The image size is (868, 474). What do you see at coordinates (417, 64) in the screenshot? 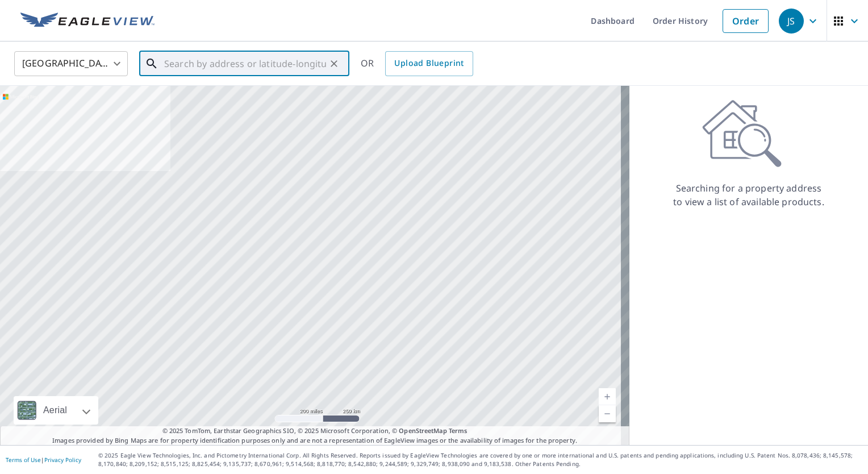
I see `div: OR` at bounding box center [417, 64].